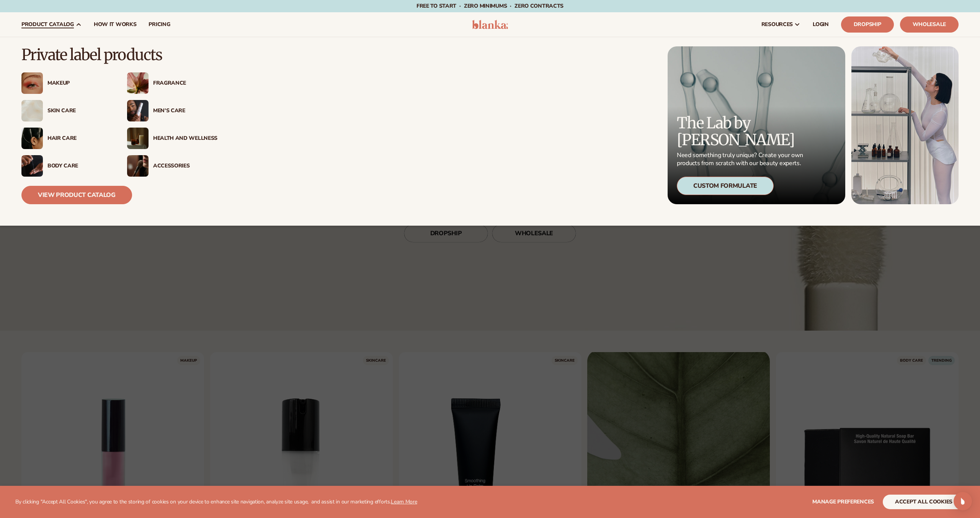 The height and width of the screenshot is (518, 980). I want to click on span: LOGIN, so click(821, 25).